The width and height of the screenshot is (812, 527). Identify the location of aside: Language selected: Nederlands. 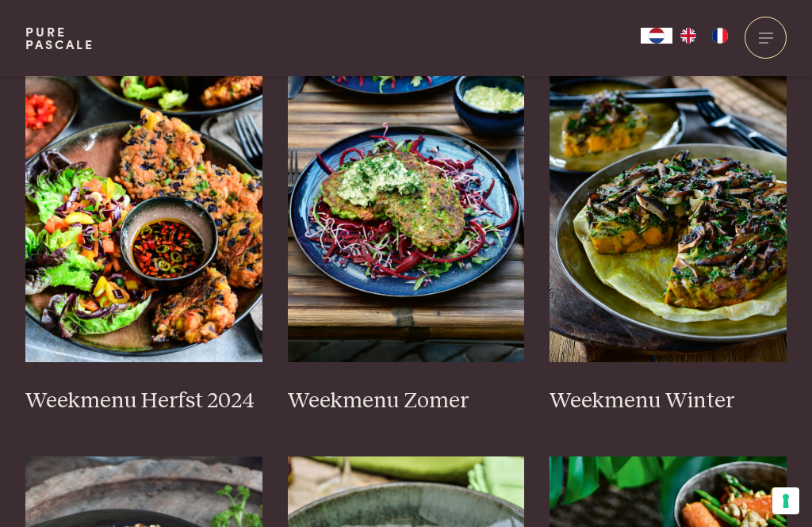
(688, 36).